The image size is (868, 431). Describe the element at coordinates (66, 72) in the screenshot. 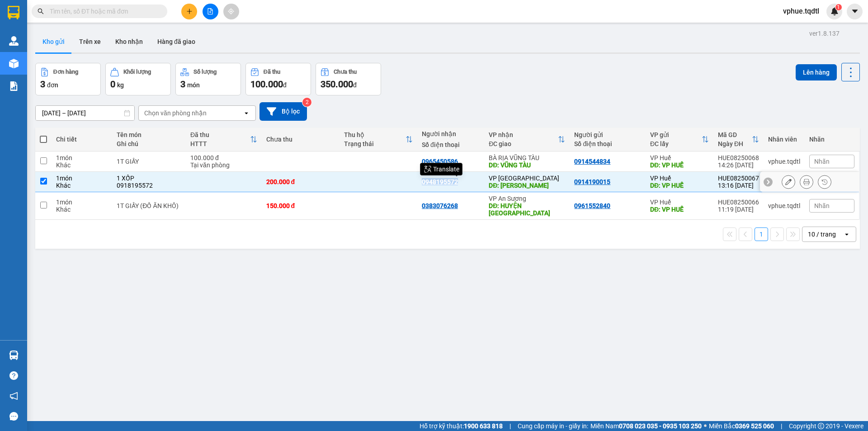

I see `div: Đơn hàng` at that location.